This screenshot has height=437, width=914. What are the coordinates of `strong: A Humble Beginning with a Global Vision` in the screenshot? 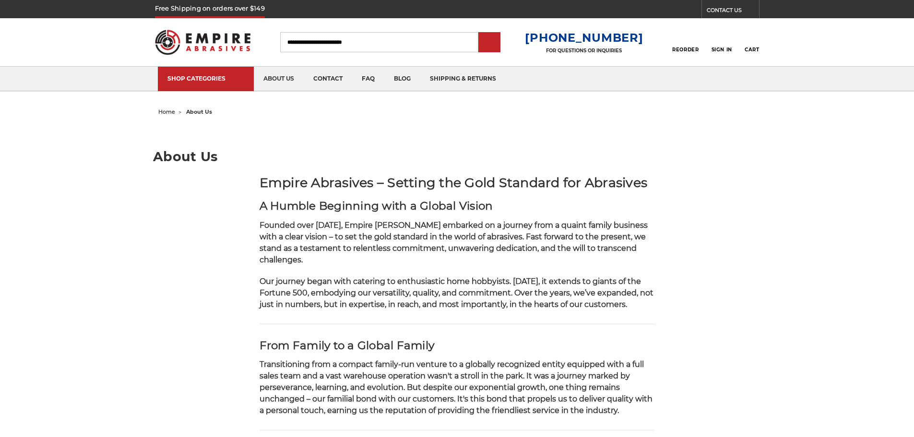 It's located at (376, 206).